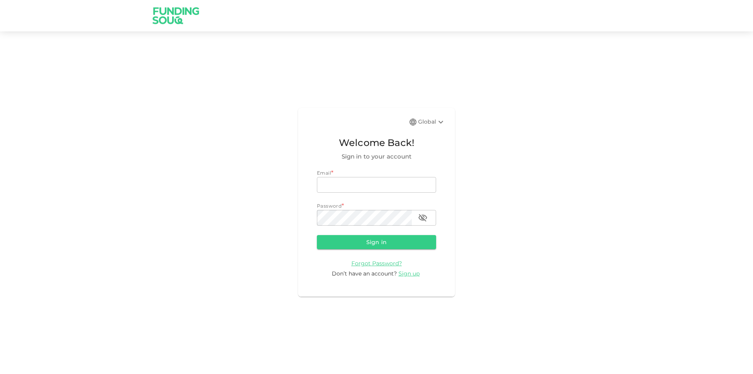  What do you see at coordinates (376, 156) in the screenshot?
I see `span: Sign in to your account` at bounding box center [376, 156].